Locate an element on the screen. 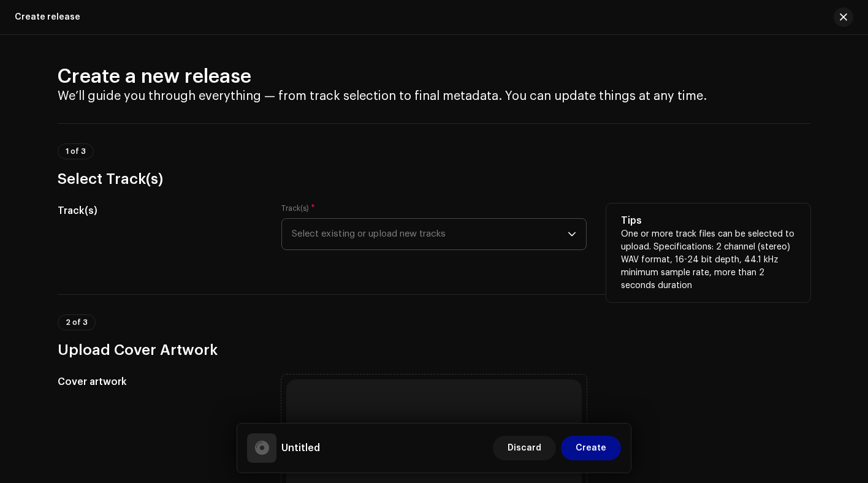 This screenshot has height=483, width=868. h3: Upload Cover Artwork is located at coordinates (434, 350).